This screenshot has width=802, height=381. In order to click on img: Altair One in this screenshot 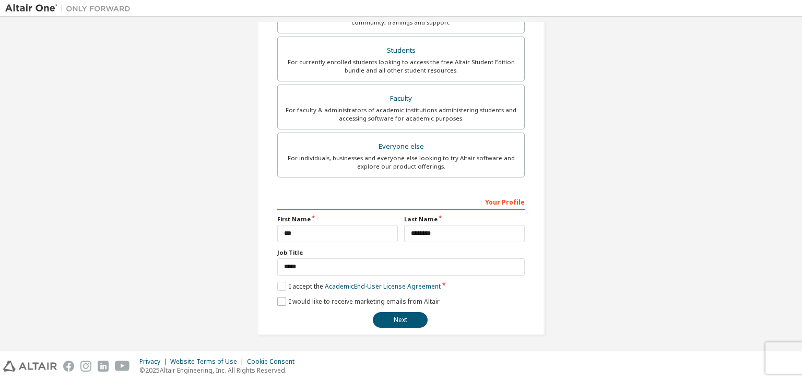, I will do `click(70, 8)`.